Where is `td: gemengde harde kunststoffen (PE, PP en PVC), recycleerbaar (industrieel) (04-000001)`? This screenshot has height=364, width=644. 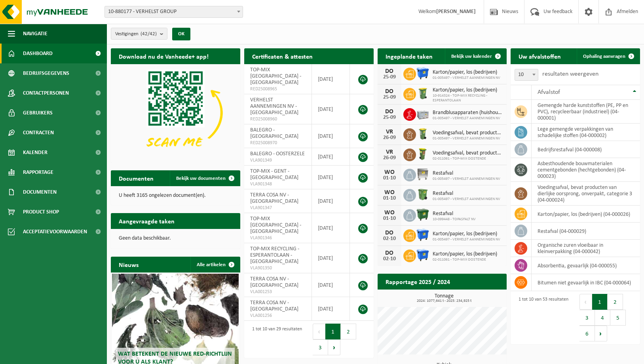
td: gemengde harde kunststoffen (PE, PP en PVC), recycleerbaar (industrieel) (04-000001) is located at coordinates (586, 112).